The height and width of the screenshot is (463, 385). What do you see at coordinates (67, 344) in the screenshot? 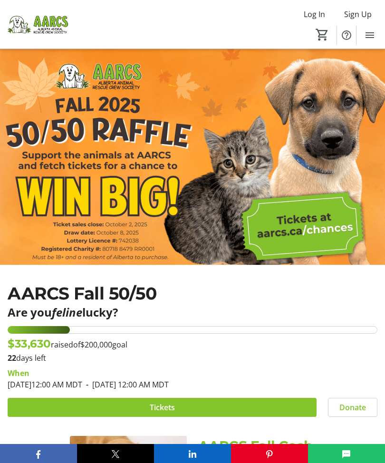
I see `p: raised of goal` at bounding box center [67, 344].